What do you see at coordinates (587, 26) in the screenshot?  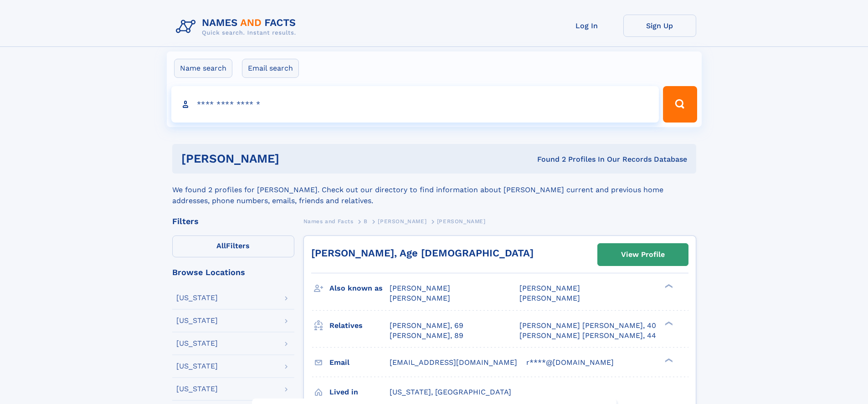 I see `a: Log In` at bounding box center [587, 26].